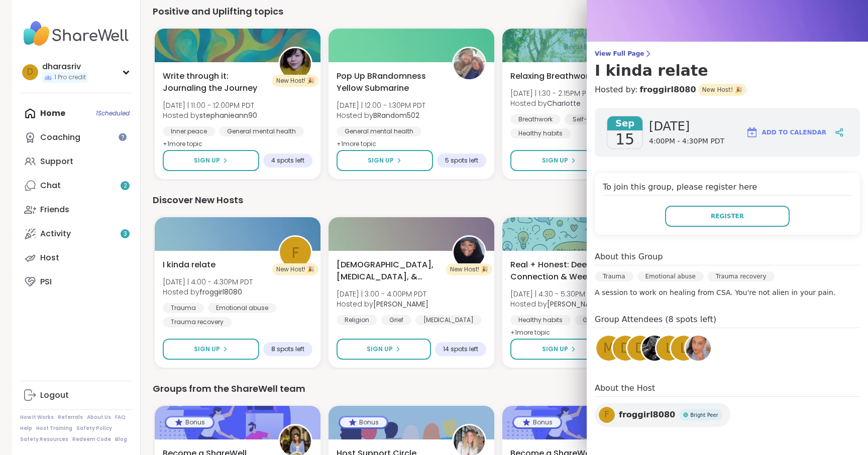 The height and width of the screenshot is (455, 868). Describe the element at coordinates (685, 415) in the screenshot. I see `img: Bright Peer` at that location.